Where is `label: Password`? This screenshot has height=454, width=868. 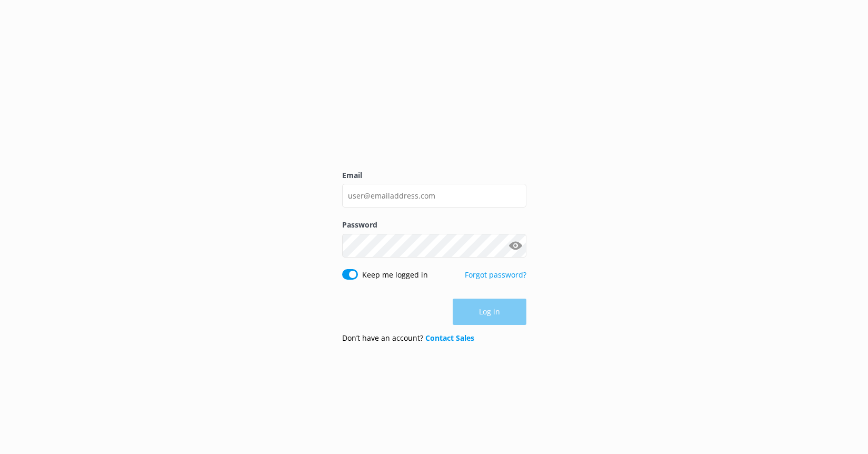
label: Password is located at coordinates (435, 225).